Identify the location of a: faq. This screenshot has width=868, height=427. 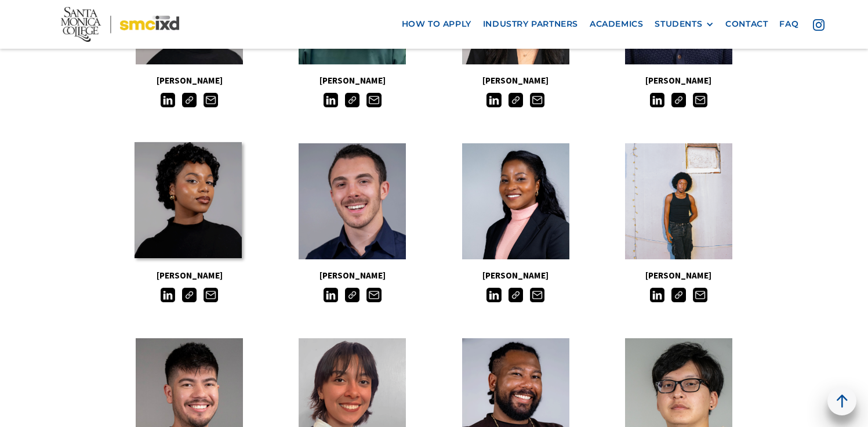
(789, 24).